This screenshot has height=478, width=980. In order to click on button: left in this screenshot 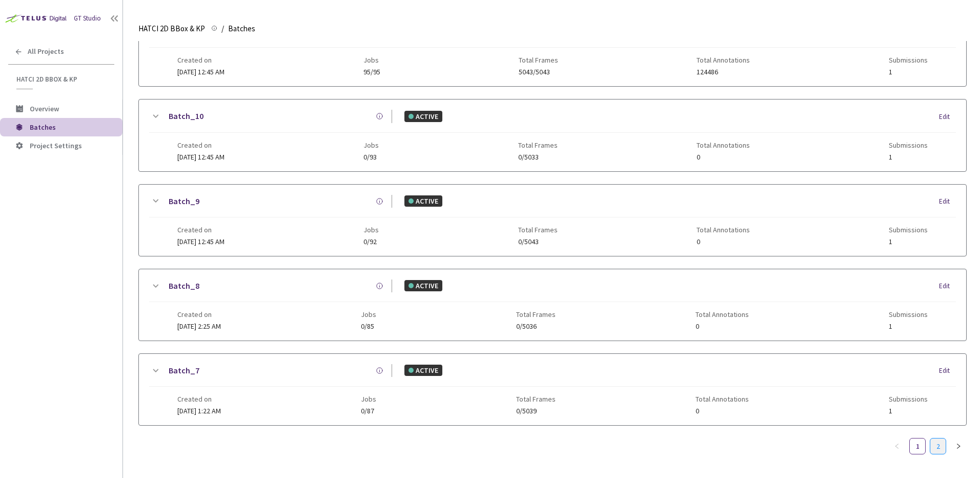, I will do `click(897, 446)`.